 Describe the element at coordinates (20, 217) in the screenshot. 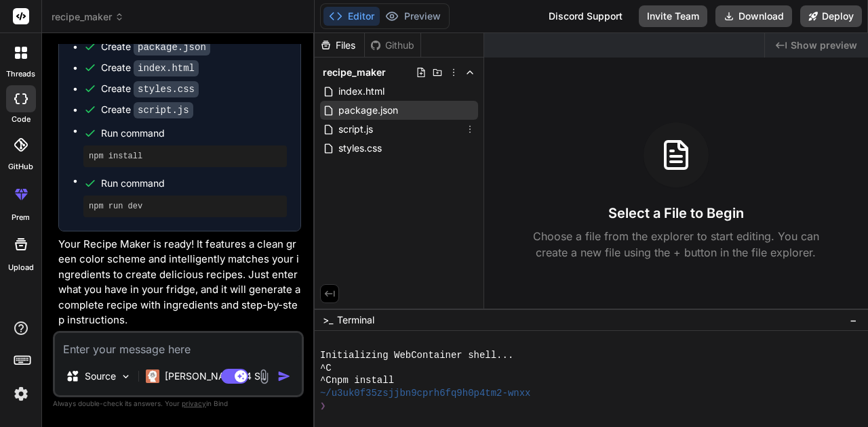

I see `label: prem` at that location.